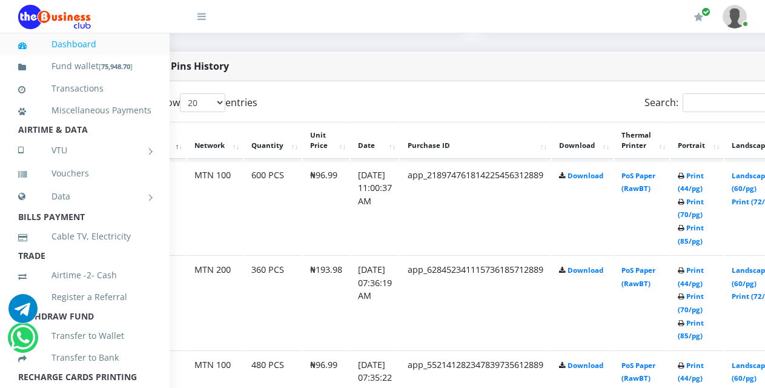 This screenshot has width=765, height=388. What do you see at coordinates (273, 302) in the screenshot?
I see `td: 360 PCS` at bounding box center [273, 302].